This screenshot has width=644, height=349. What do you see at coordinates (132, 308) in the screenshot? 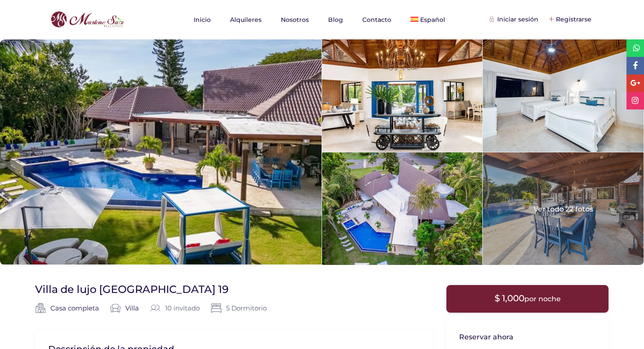
I see `a: Villa` at bounding box center [132, 308].